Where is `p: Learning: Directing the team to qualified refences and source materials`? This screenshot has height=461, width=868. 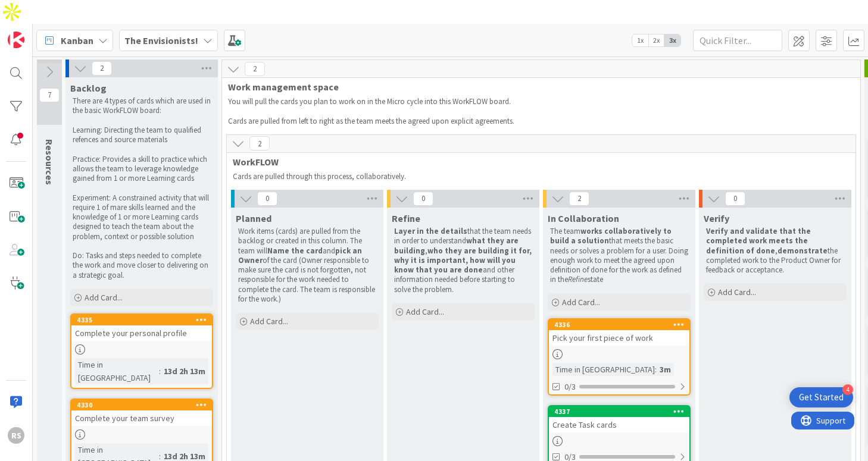
p: Learning: Directing the team to qualified refences and source materials is located at coordinates (142, 135).